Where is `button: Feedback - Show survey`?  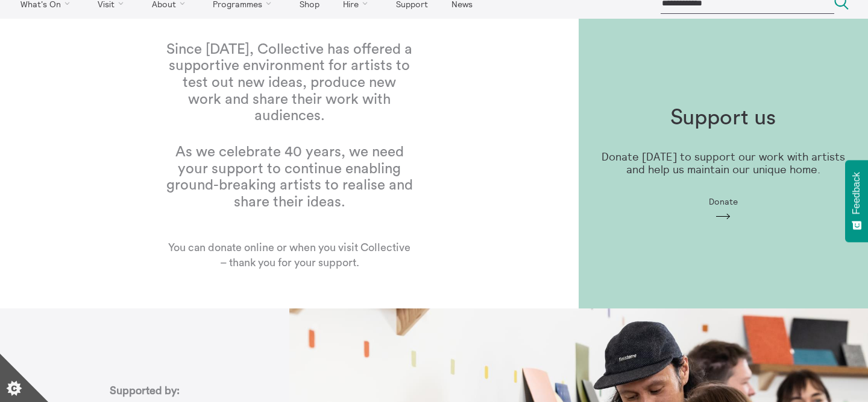 button: Feedback - Show survey is located at coordinates (857, 201).